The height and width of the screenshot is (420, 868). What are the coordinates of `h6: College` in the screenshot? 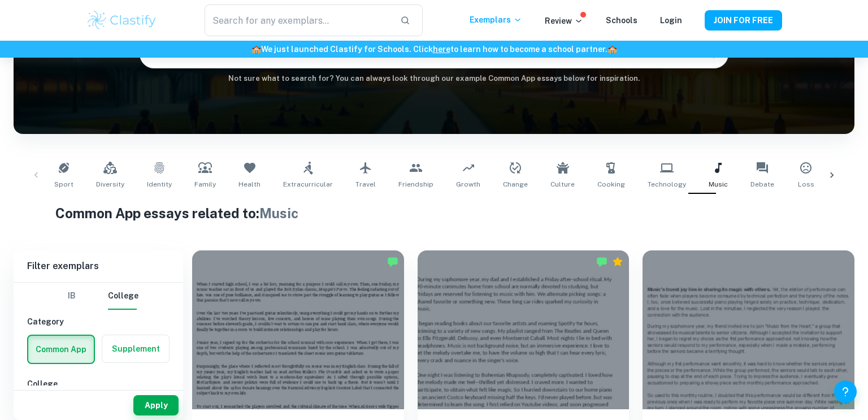 It's located at (98, 384).